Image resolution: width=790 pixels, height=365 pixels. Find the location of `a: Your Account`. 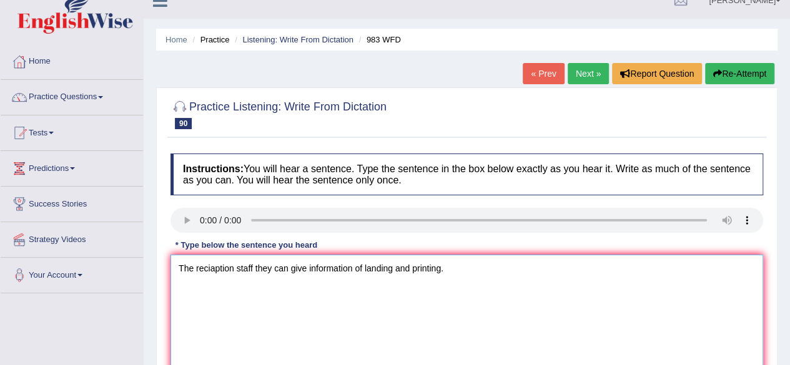

a: Your Account is located at coordinates (72, 274).